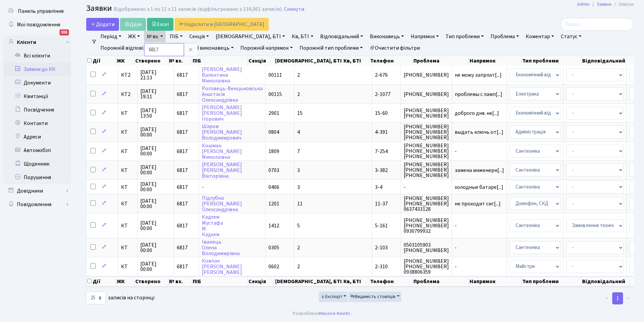 The width and height of the screenshot is (644, 322). What do you see at coordinates (160, 24) in the screenshot?
I see `a: Excel` at bounding box center [160, 24].